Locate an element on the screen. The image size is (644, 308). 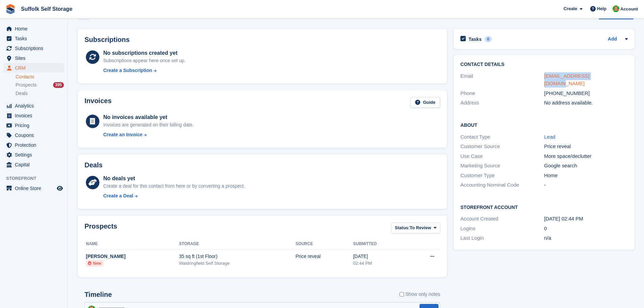
div: Email is located at coordinates (502, 80).